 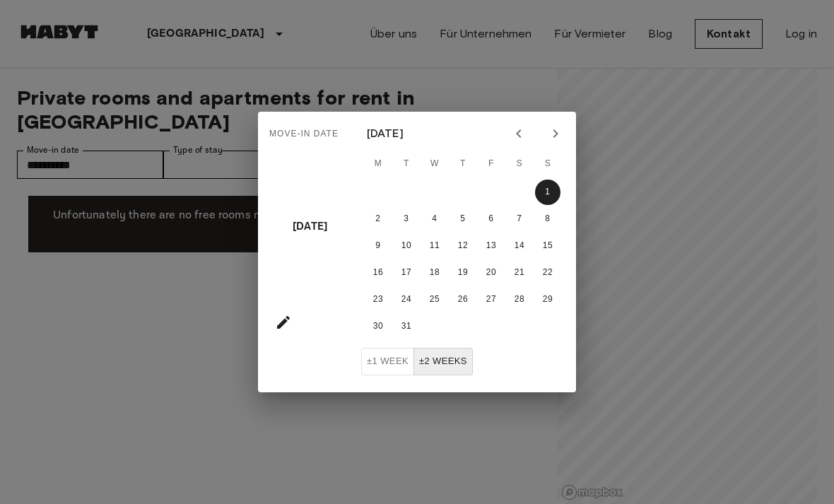 What do you see at coordinates (547, 219) in the screenshot?
I see `button: 8` at bounding box center [547, 219].